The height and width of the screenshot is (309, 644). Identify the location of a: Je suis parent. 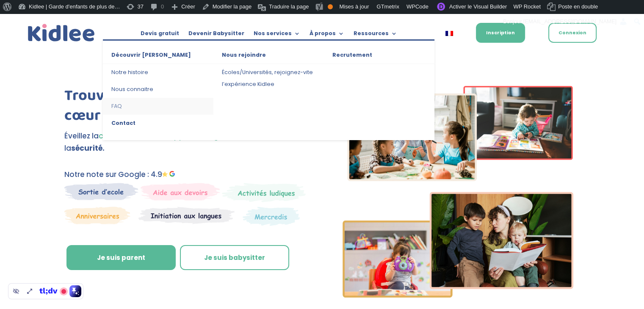
(121, 258).